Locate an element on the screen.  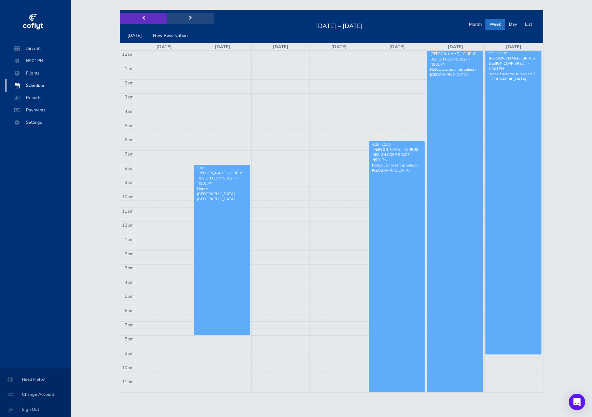
span: 7am is located at coordinates (129, 154).